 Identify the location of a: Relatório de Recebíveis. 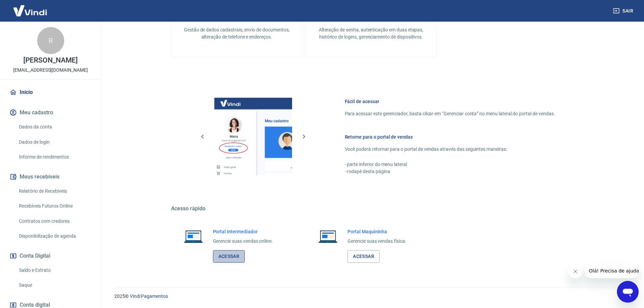
(54, 191).